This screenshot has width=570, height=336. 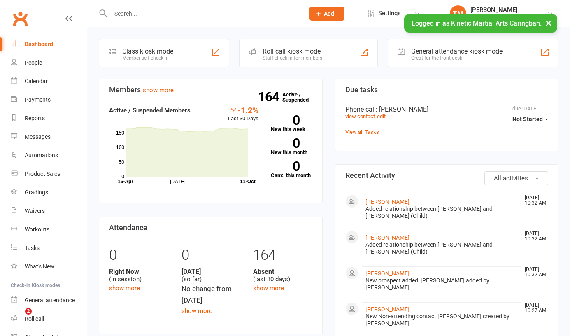 What do you see at coordinates (211, 90) in the screenshot?
I see `h3: Members` at bounding box center [211, 90].